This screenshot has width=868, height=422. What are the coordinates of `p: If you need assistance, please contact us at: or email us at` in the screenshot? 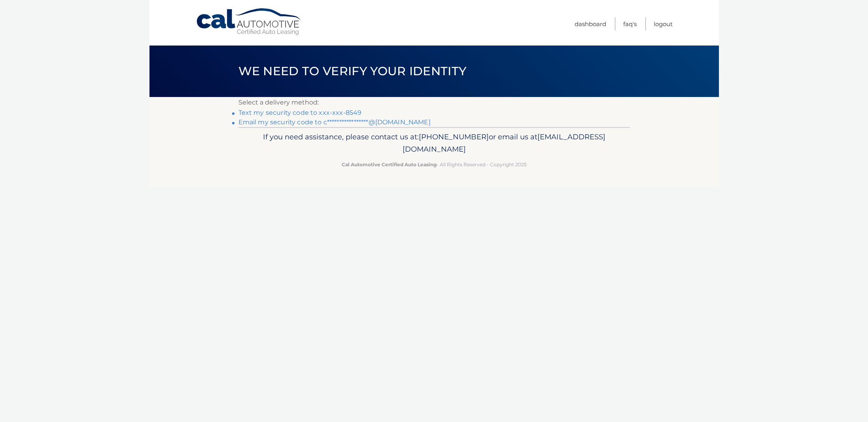 It's located at (434, 143).